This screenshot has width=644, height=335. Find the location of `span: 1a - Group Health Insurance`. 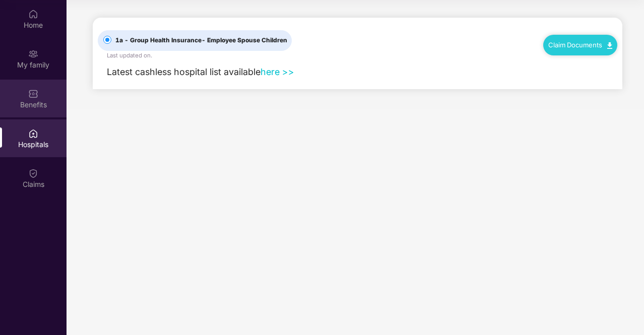

span: 1a - Group Health Insurance is located at coordinates (201, 40).